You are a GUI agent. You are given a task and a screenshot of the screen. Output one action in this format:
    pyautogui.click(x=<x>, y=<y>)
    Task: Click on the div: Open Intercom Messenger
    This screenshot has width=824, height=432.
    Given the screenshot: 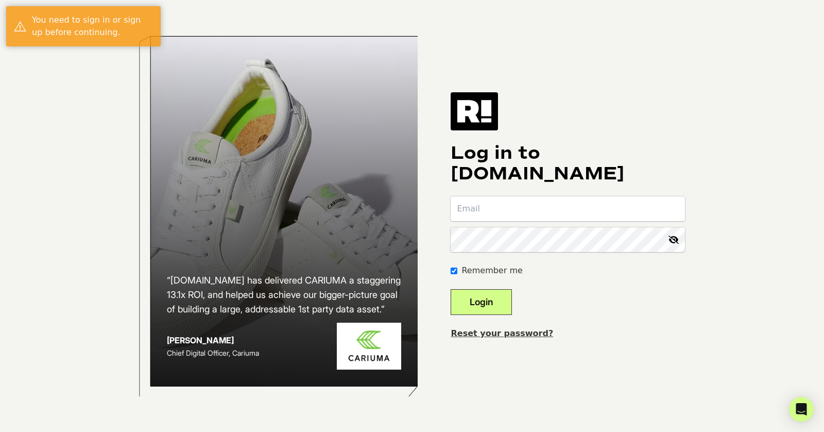 What is the action you would take?
    pyautogui.click(x=802, y=409)
    